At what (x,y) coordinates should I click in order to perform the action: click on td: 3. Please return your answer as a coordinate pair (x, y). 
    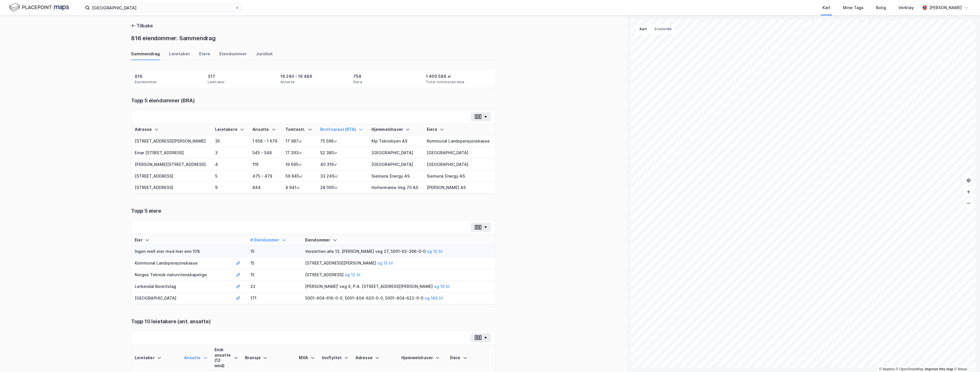
    Looking at the image, I should click on (230, 153).